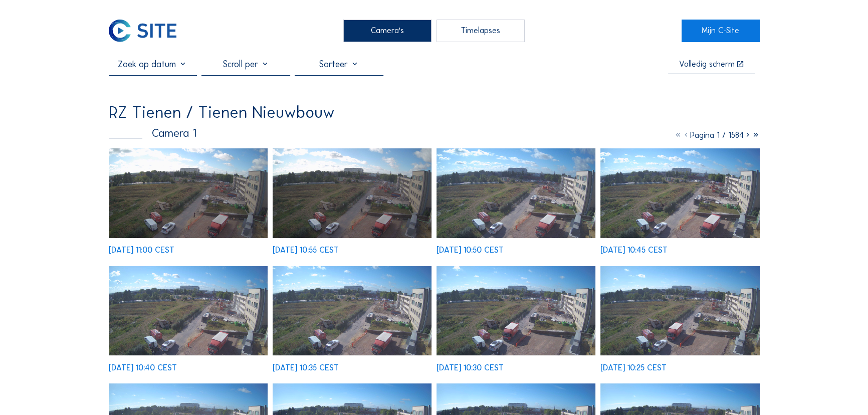 The image size is (868, 415). What do you see at coordinates (189, 193) in the screenshot?
I see `img: image_52938619` at bounding box center [189, 193].